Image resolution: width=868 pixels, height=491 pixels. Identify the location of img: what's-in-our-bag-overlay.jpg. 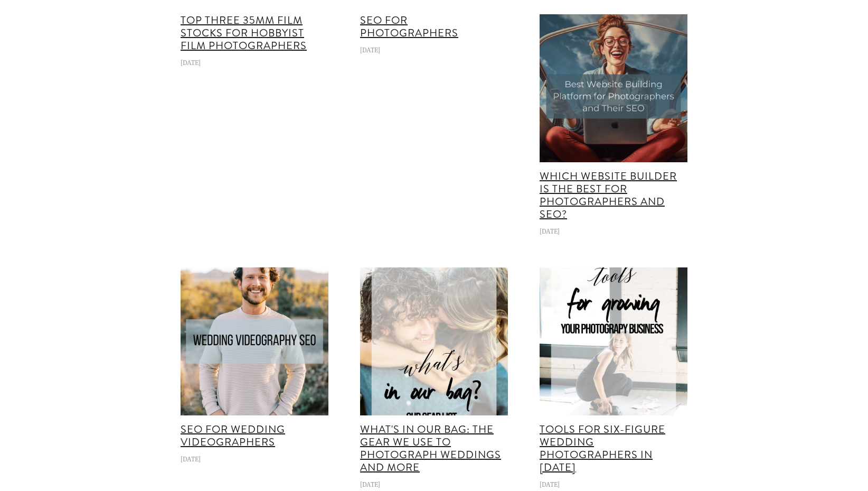
(434, 341).